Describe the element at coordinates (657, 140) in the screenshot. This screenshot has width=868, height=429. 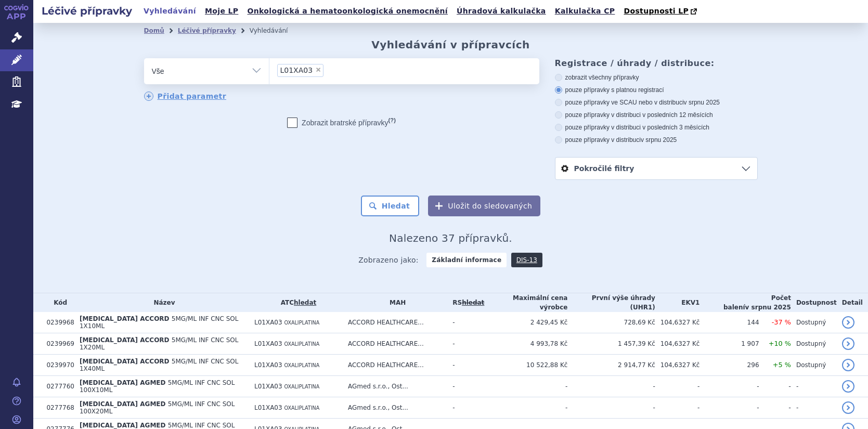
I see `label: pouze přípravky v distribuci` at that location.